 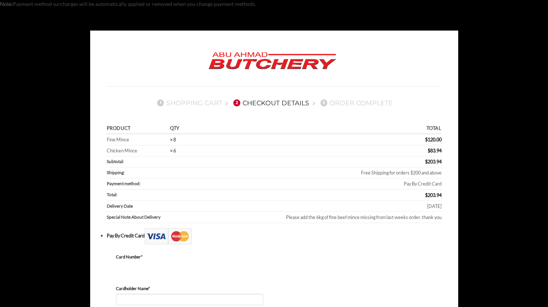 I want to click on td: Fine Mince, so click(x=137, y=140).